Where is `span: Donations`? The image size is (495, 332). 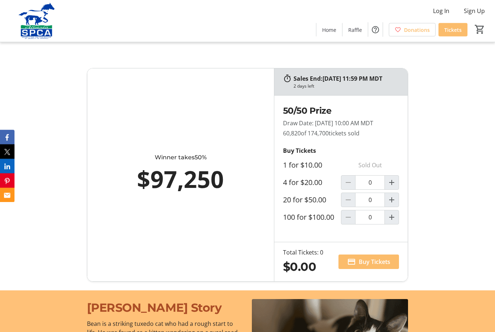
span: Donations is located at coordinates (417, 30).